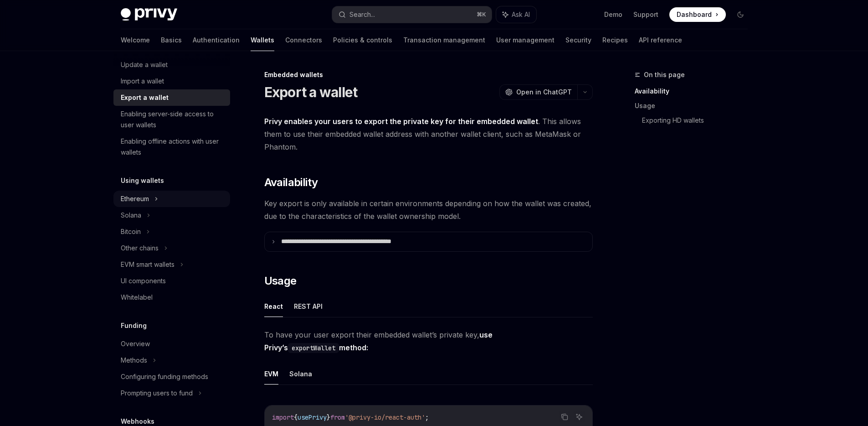  Describe the element at coordinates (172, 81) in the screenshot. I see `a: Import a wallet` at that location.